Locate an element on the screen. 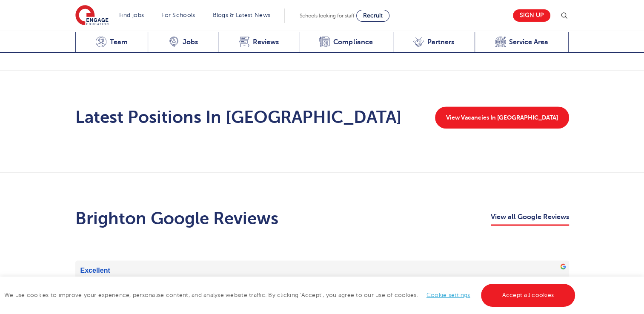  div: Excellent is located at coordinates (322, 270).